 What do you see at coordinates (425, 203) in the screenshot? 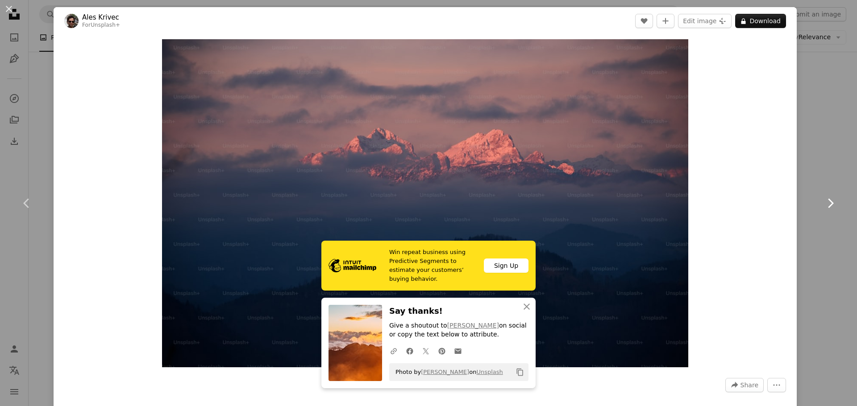
I see `img: a view of a mountain range at sunset` at bounding box center [425, 203].